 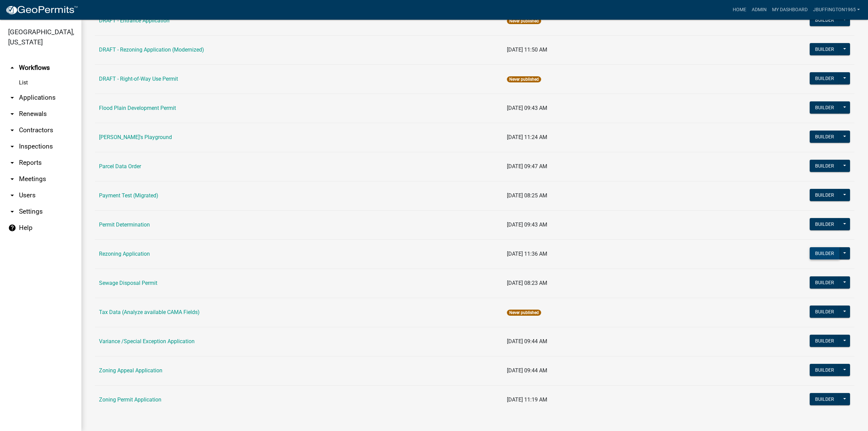 What do you see at coordinates (125, 254) in the screenshot?
I see `a: Rezoning Application` at bounding box center [125, 254].